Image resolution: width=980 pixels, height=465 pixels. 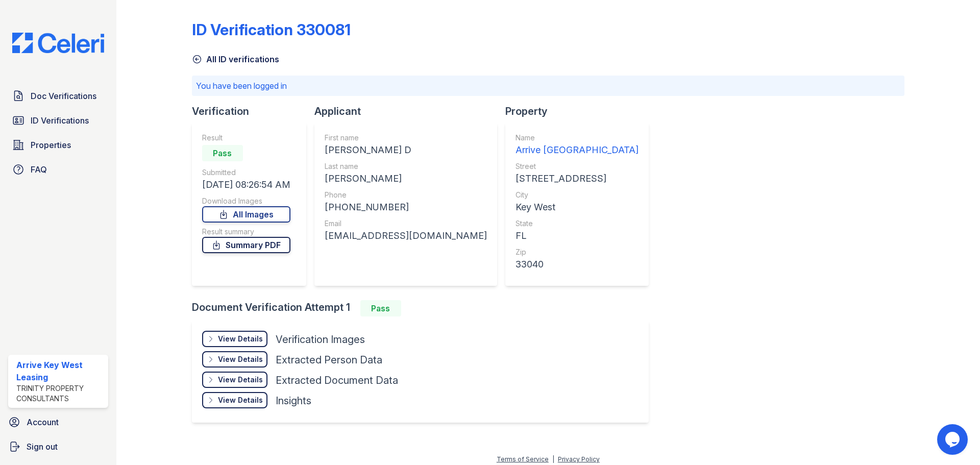 What do you see at coordinates (63, 96) in the screenshot?
I see `span: Doc Verifications` at bounding box center [63, 96].